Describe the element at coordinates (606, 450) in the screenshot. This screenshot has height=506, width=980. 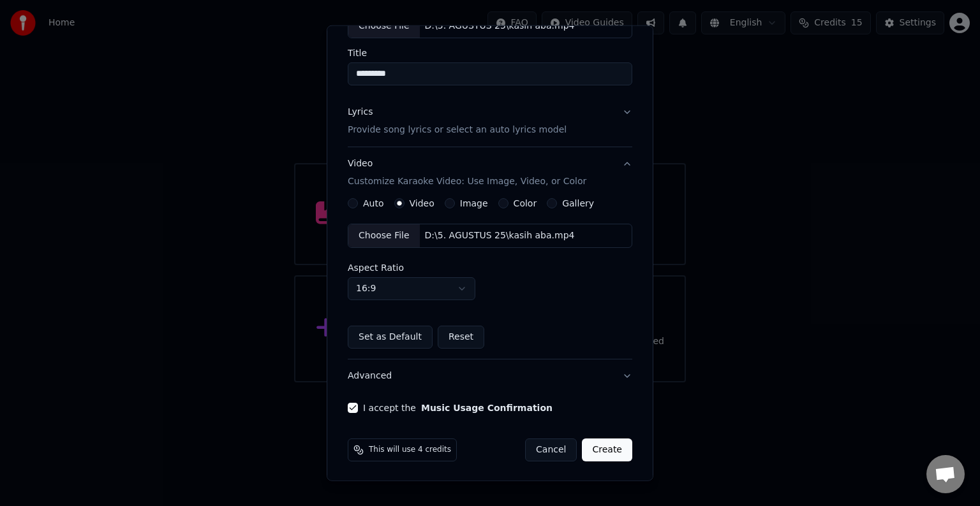
I see `button: Create` at that location.